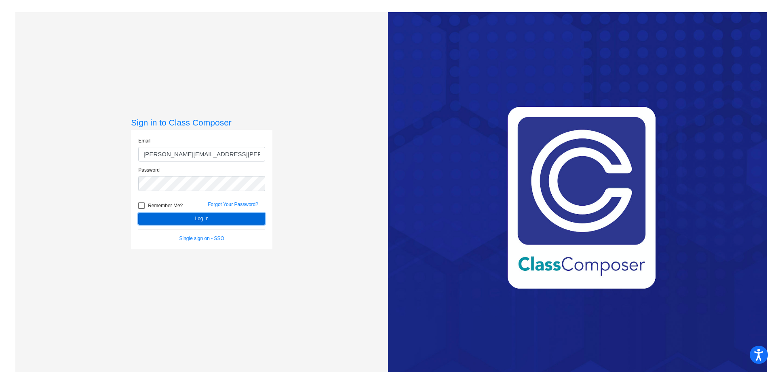 The width and height of the screenshot is (776, 372). I want to click on label: Password, so click(149, 170).